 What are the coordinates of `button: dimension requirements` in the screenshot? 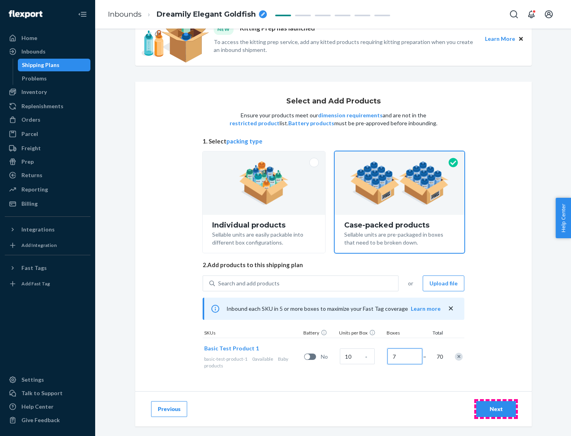 It's located at (350, 115).